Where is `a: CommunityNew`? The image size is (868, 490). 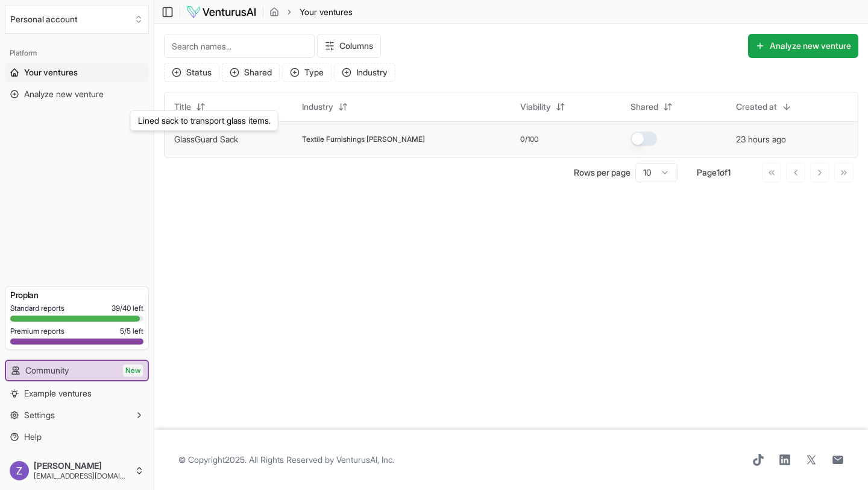 a: CommunityNew is located at coordinates (77, 371).